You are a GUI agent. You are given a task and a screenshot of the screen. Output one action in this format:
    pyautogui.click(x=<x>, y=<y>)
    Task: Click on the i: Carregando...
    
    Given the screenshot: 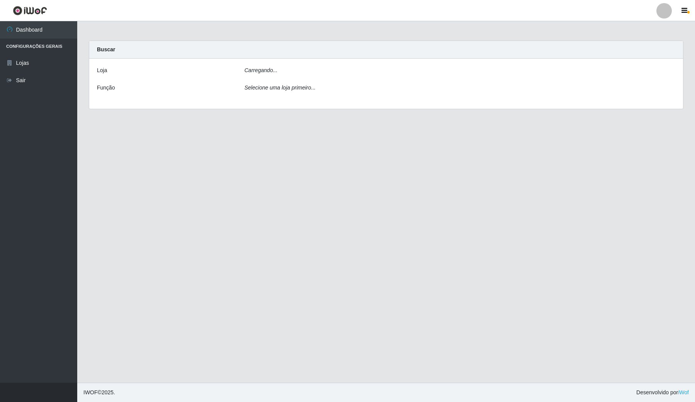 What is the action you would take?
    pyautogui.click(x=261, y=70)
    